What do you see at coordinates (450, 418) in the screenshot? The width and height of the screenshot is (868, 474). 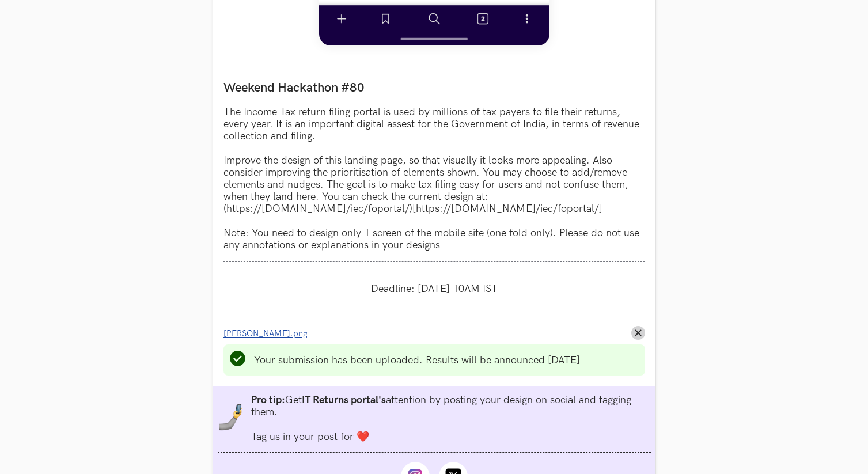 I see `li: Get attention by posting your design on social and tagging them. Tag us in your post for ❤️` at bounding box center [450, 418].